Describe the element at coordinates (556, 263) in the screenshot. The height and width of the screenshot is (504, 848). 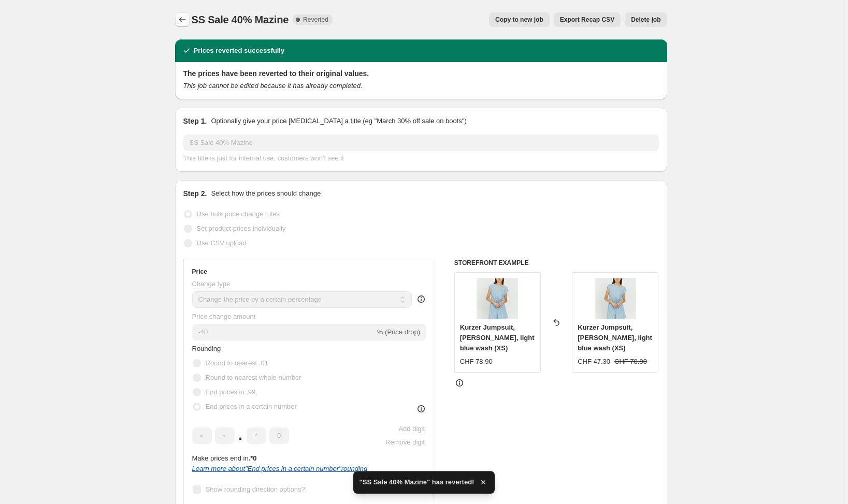
I see `h6: STOREFRONT EXAMPLE` at that location.